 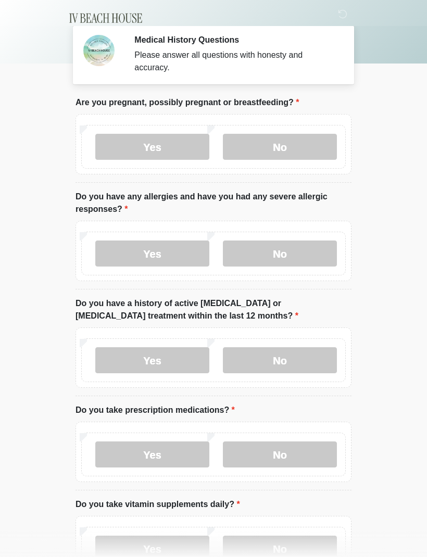 What do you see at coordinates (106, 18) in the screenshot?
I see `img: IV Beach House Logo` at bounding box center [106, 18].